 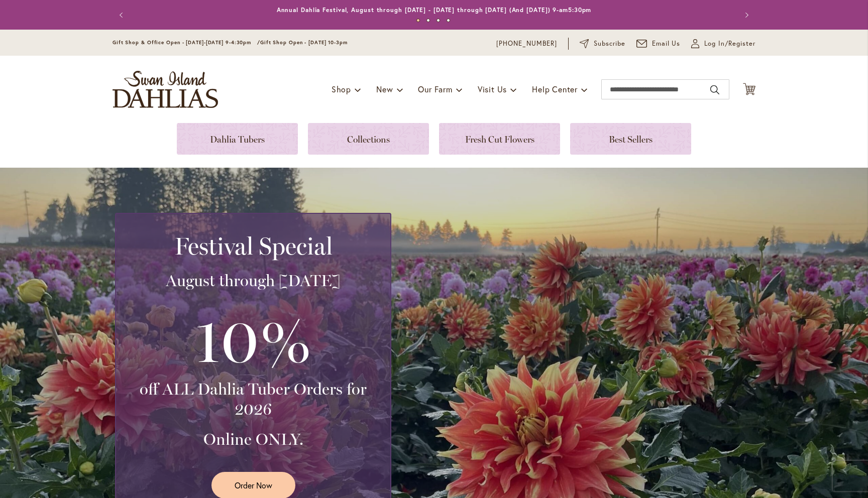 I want to click on span: Log In/Register, so click(x=730, y=43).